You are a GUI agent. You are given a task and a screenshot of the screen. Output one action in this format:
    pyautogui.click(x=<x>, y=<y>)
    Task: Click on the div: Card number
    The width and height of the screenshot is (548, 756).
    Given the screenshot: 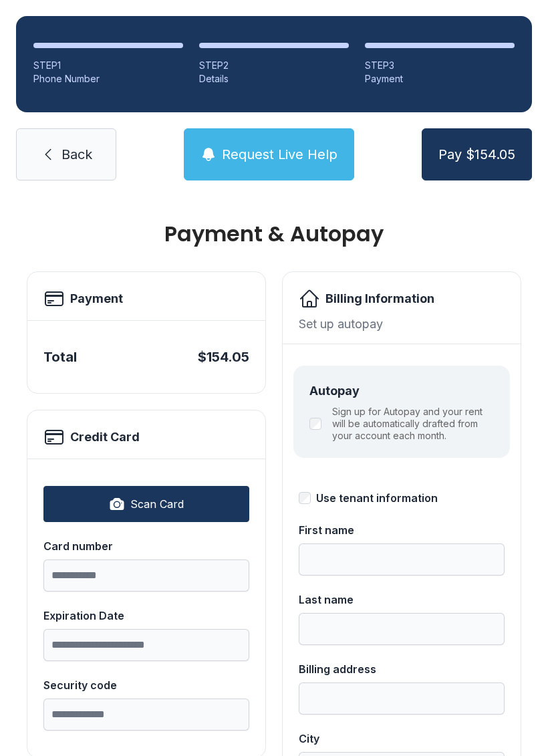 What is the action you would take?
    pyautogui.click(x=146, y=546)
    